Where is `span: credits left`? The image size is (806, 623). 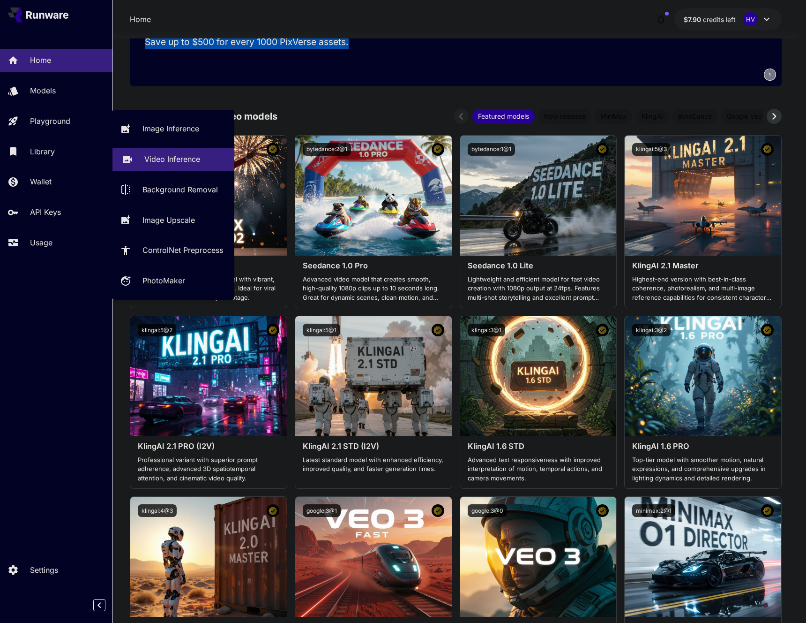
span: credits left is located at coordinates (720, 19).